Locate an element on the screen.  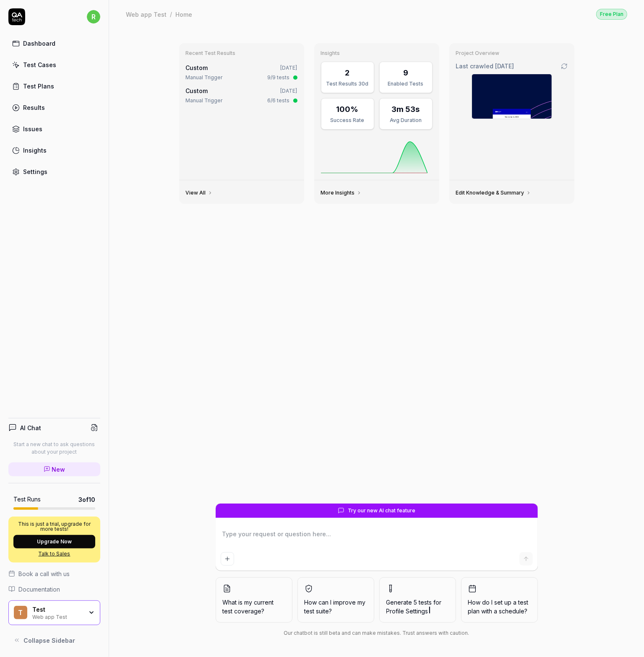
button: r is located at coordinates (93, 17).